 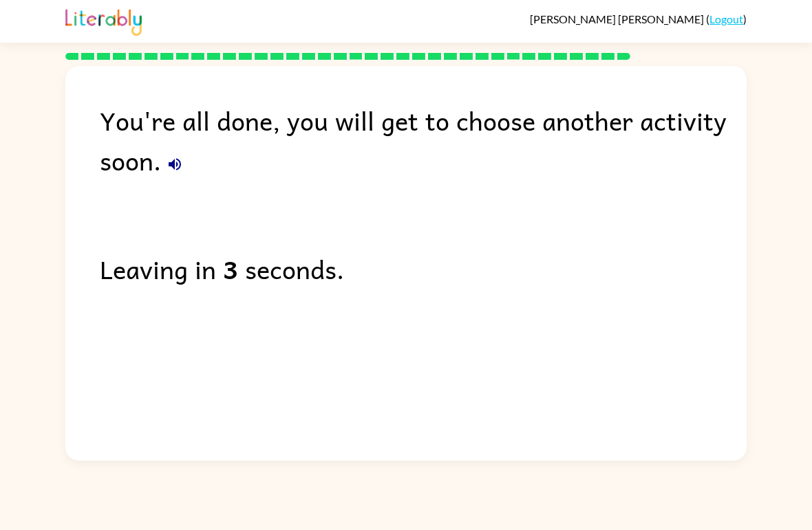 I want to click on b: 3, so click(x=230, y=269).